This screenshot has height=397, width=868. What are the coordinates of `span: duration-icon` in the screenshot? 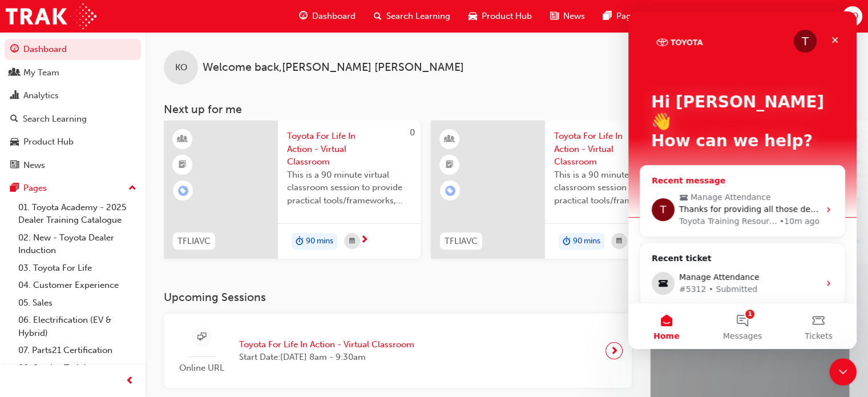 It's located at (566, 242).